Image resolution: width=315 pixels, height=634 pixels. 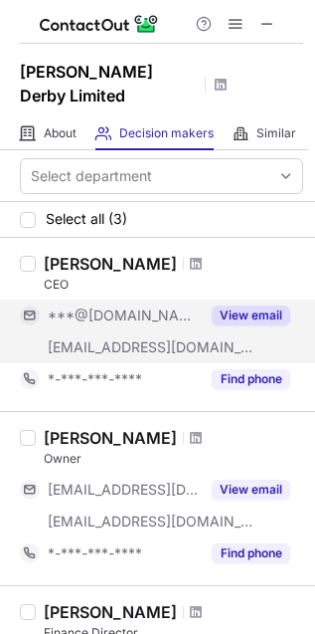 I want to click on img: ContactOut v5.3.10, so click(x=99, y=24).